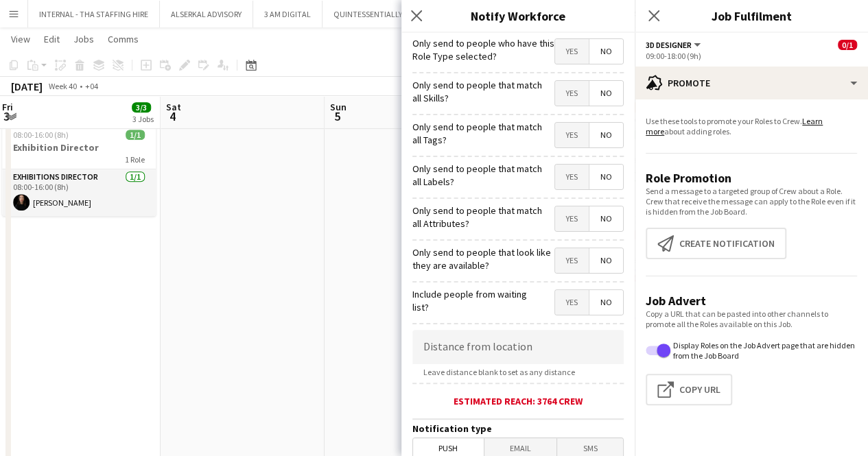 This screenshot has width=868, height=456. Describe the element at coordinates (483, 259) in the screenshot. I see `label: Only send to people that look like they are available?` at that location.